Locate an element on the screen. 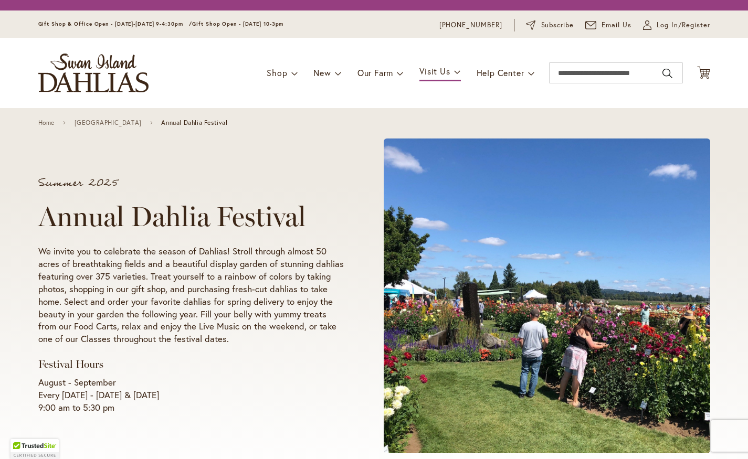  a: Home is located at coordinates (46, 123).